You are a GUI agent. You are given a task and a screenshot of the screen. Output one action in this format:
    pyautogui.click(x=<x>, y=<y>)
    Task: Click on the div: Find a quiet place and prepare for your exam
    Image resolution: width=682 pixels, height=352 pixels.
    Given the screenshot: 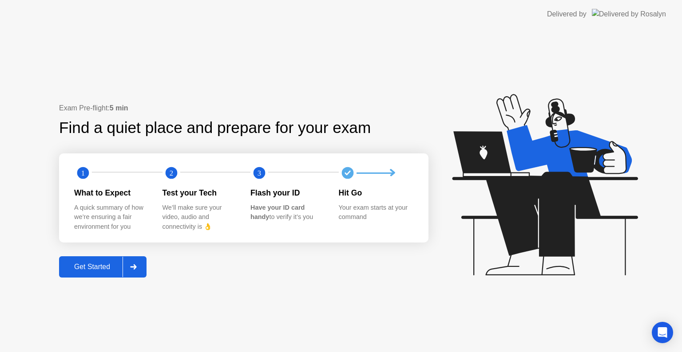 What is the action you would take?
    pyautogui.click(x=215, y=128)
    